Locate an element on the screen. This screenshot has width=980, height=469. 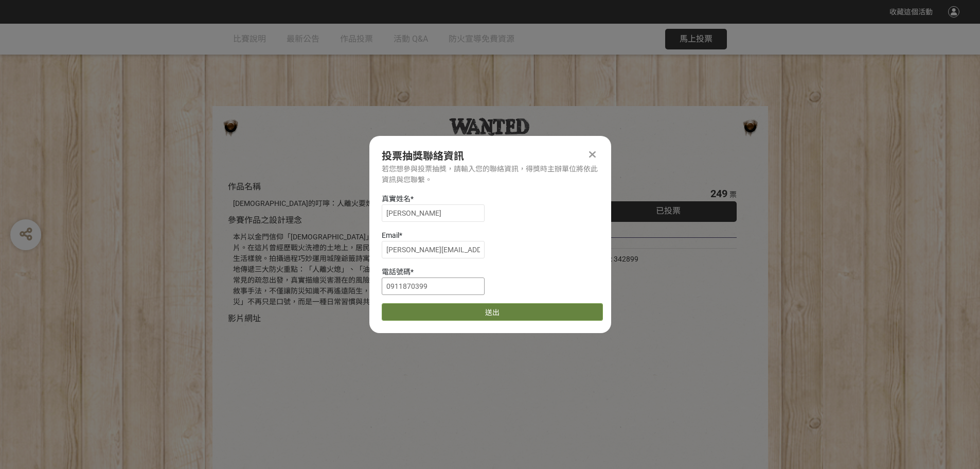
a: 最新公告 is located at coordinates (303, 39).